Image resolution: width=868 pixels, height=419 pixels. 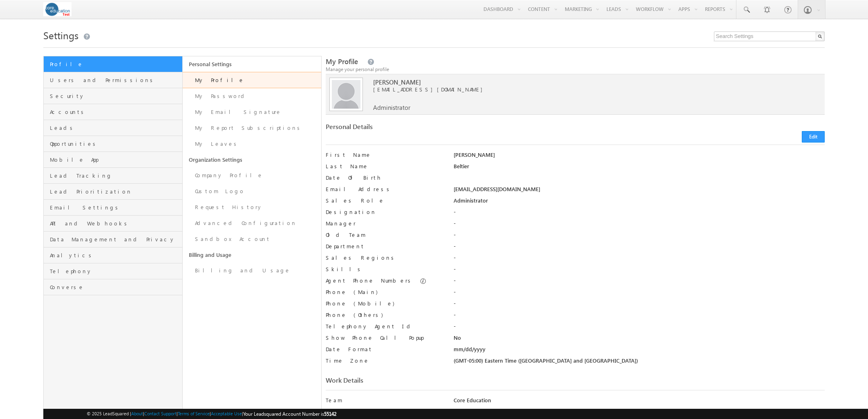 I want to click on span: My Profile, so click(x=342, y=62).